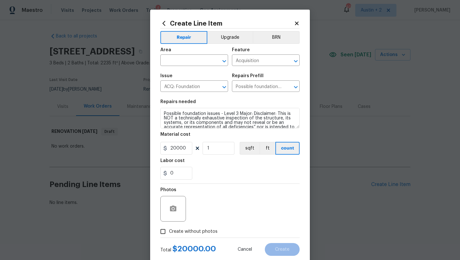 The height and width of the screenshot is (260, 460). I want to click on span: Create without photos, so click(193, 231).